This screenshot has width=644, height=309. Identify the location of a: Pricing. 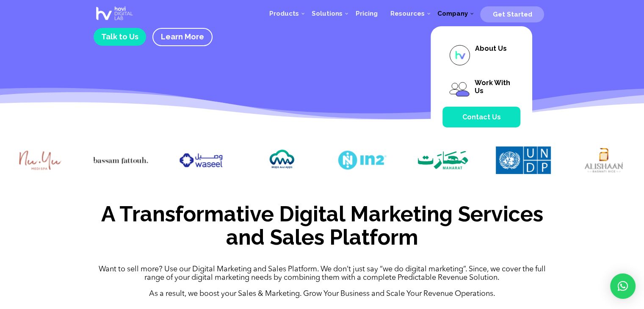
(366, 14).